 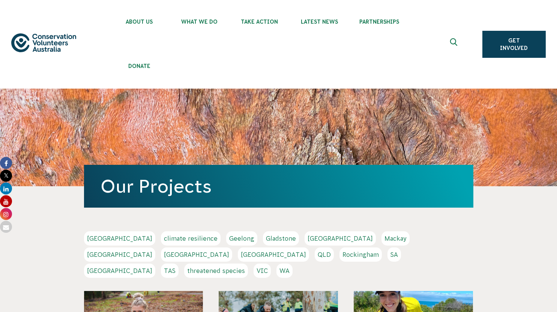 I want to click on a: Mackay, so click(x=395, y=238).